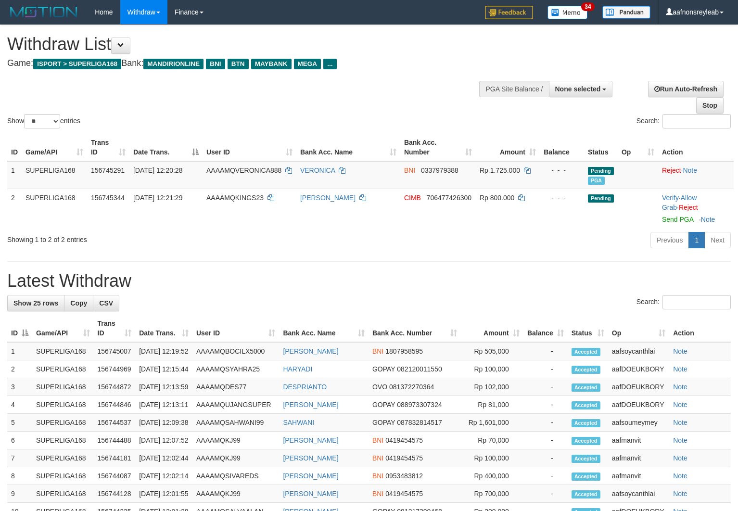 Image resolution: width=738 pixels, height=511 pixels. What do you see at coordinates (236, 369) in the screenshot?
I see `td: AAAAMQSYAHRA25` at bounding box center [236, 369].